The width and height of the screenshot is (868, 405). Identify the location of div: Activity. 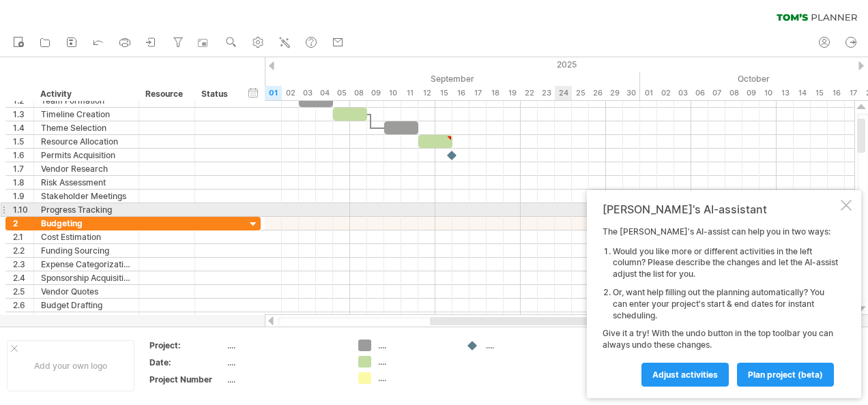
(85, 94).